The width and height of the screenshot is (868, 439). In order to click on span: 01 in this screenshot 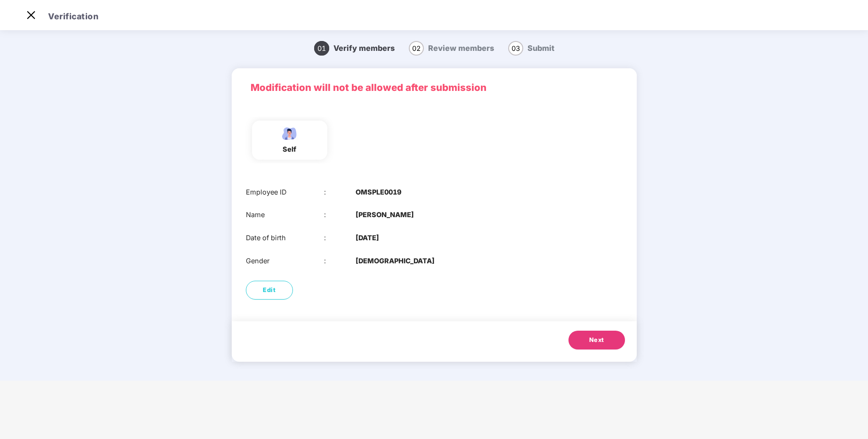, I will do `click(322, 48)`.